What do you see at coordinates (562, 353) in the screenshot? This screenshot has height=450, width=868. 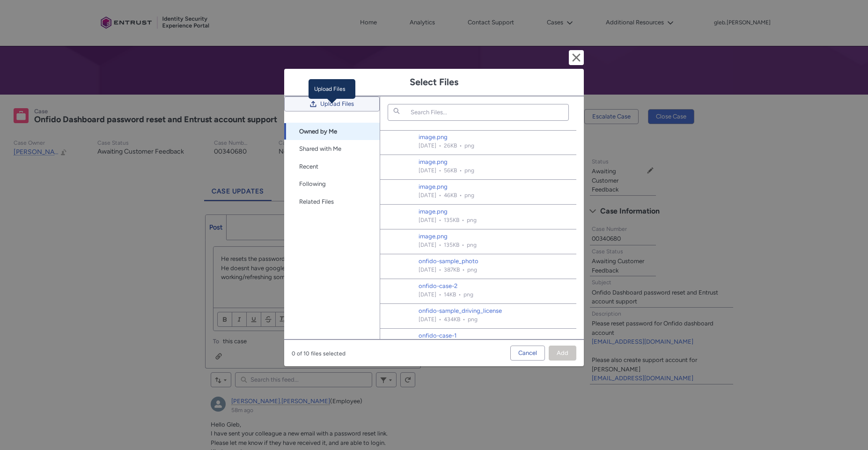 I see `button: Add` at bounding box center [562, 353].